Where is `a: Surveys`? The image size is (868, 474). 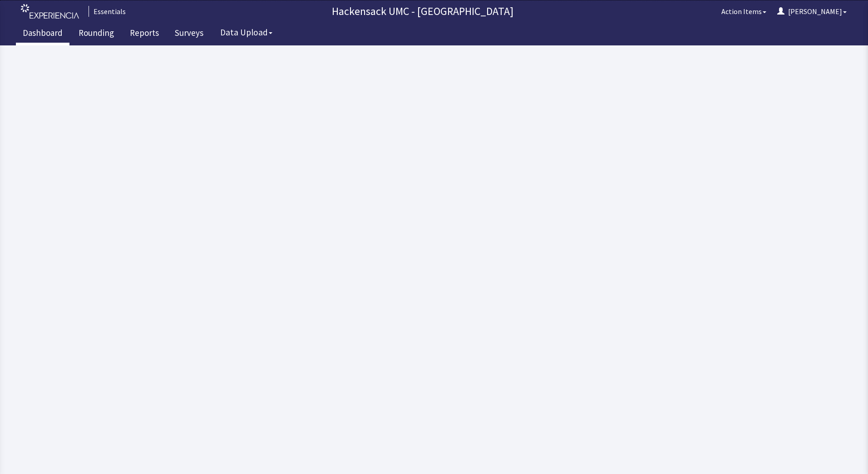 a: Surveys is located at coordinates (189, 34).